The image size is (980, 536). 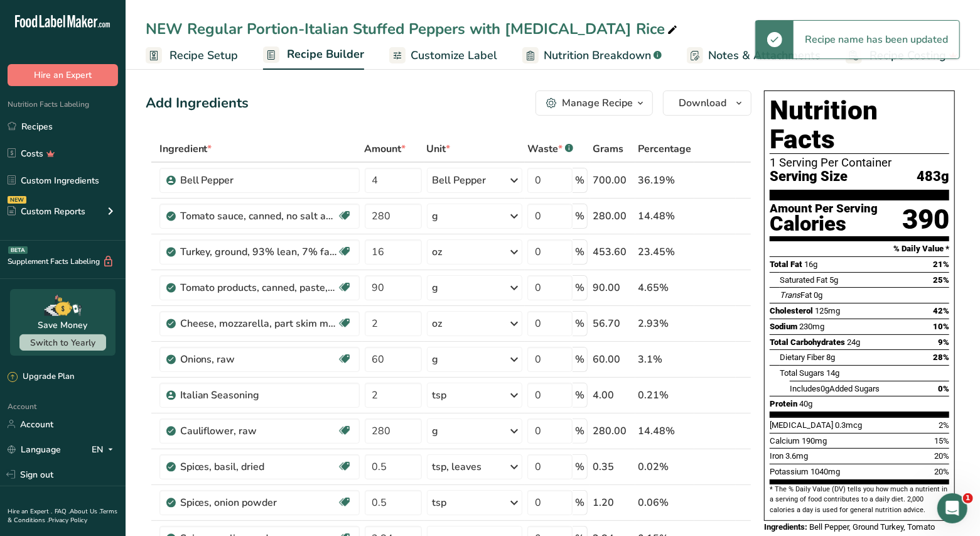 What do you see at coordinates (791, 311) in the screenshot?
I see `span: Cholesterol` at bounding box center [791, 311].